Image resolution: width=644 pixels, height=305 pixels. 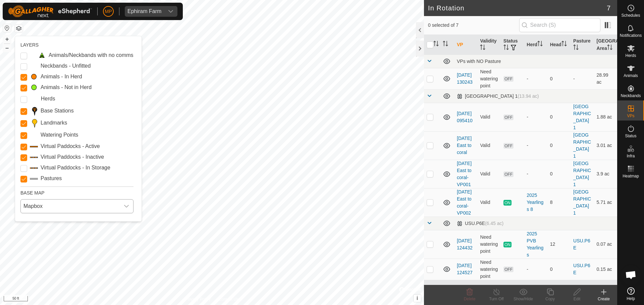 What do you see at coordinates (605, 269) in the screenshot?
I see `td: 0.15 ac` at bounding box center [605, 269].